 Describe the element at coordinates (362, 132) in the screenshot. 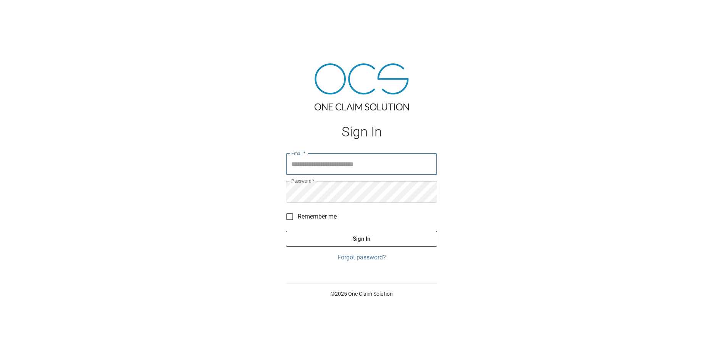

I see `h1: Sign In` at that location.